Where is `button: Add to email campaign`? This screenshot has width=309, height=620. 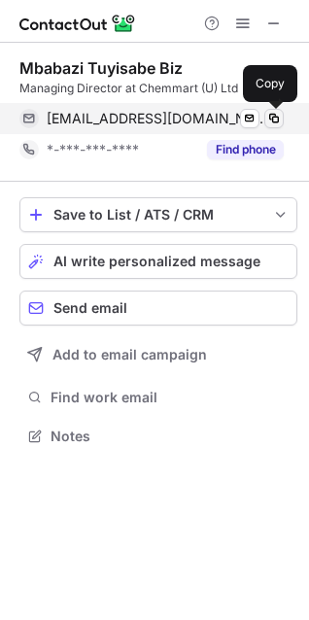 button: Add to email campaign is located at coordinates (159, 355).